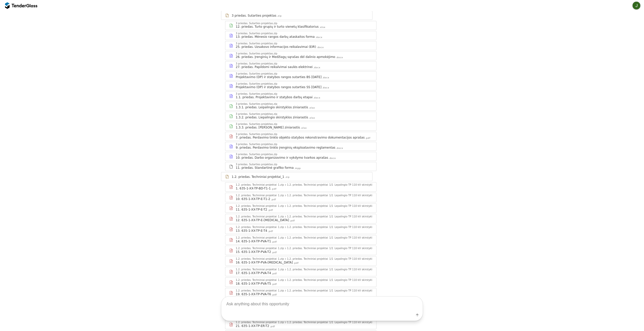  I want to click on a: 3 priedas. Sutarties projektas.zip7. priedas. Perdavimo tinklo objekto statybos rekonstravimo dok..., so click(301, 136).